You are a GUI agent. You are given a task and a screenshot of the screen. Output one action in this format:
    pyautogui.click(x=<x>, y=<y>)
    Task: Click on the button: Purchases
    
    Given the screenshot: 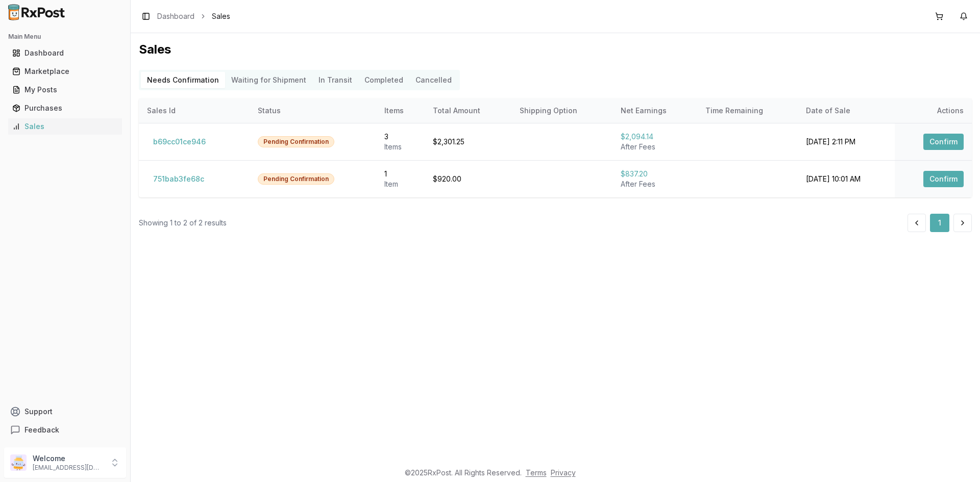 What is the action you would take?
    pyautogui.click(x=65, y=108)
    